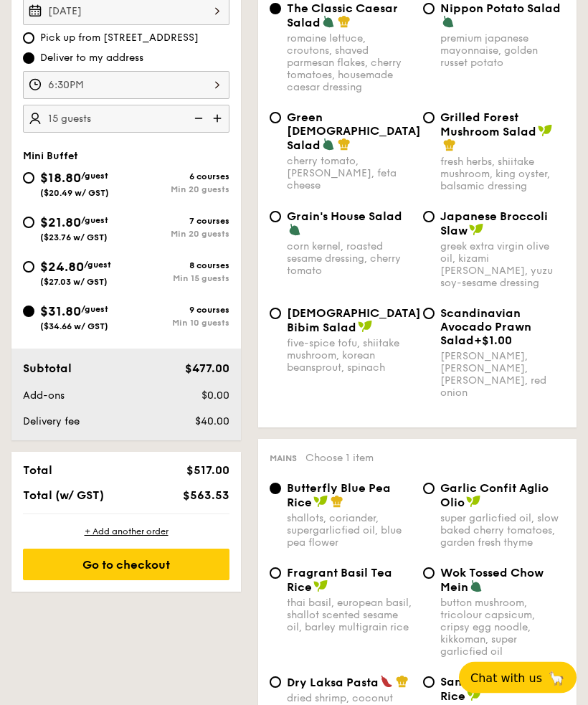 The image size is (588, 705). What do you see at coordinates (47, 368) in the screenshot?
I see `span: Subtotal` at bounding box center [47, 368].